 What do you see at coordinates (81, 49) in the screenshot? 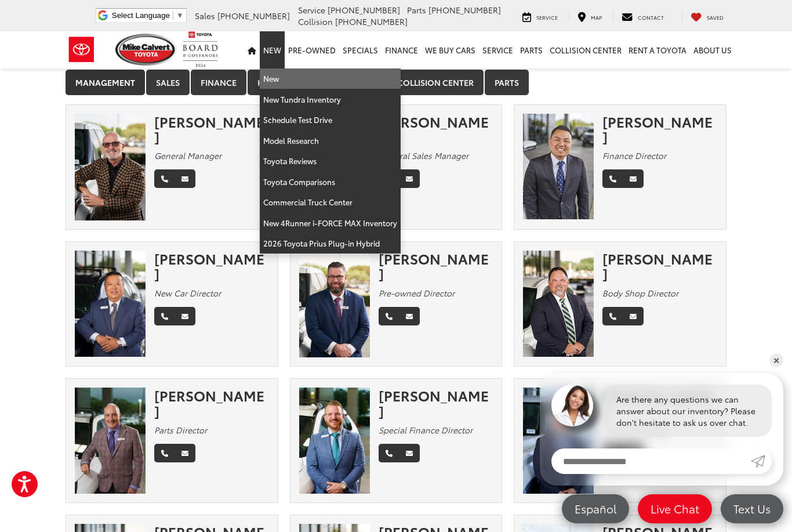
I see `img: Toyota` at bounding box center [81, 49].